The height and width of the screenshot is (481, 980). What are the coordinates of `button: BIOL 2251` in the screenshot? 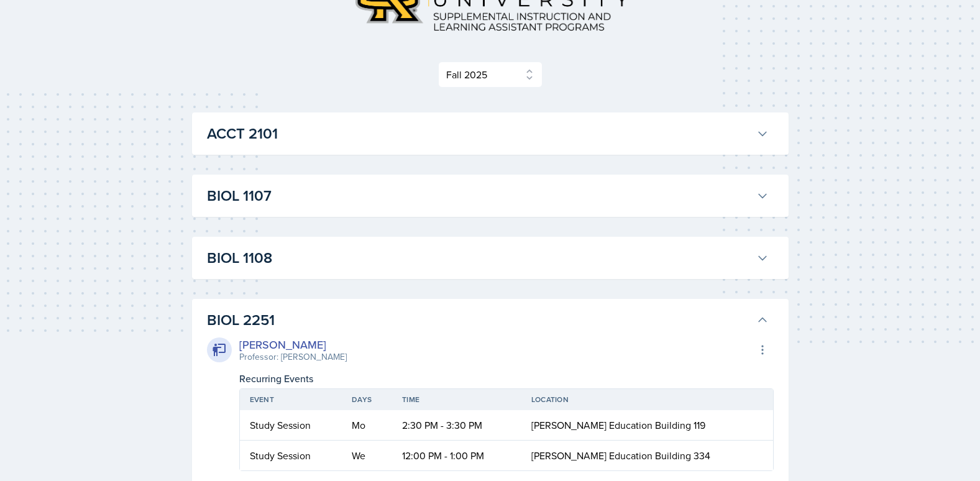 It's located at (488, 320).